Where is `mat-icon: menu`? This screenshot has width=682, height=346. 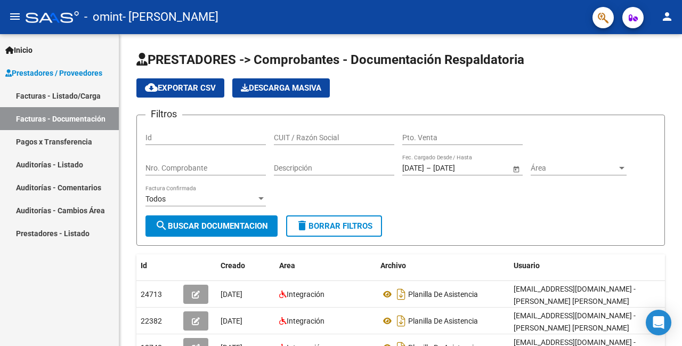
mat-icon: menu is located at coordinates (15, 17).